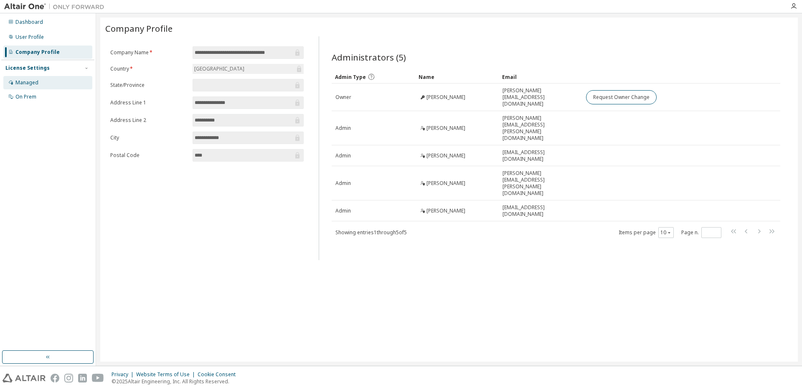 Image resolution: width=802 pixels, height=390 pixels. I want to click on label: State/Province, so click(149, 85).